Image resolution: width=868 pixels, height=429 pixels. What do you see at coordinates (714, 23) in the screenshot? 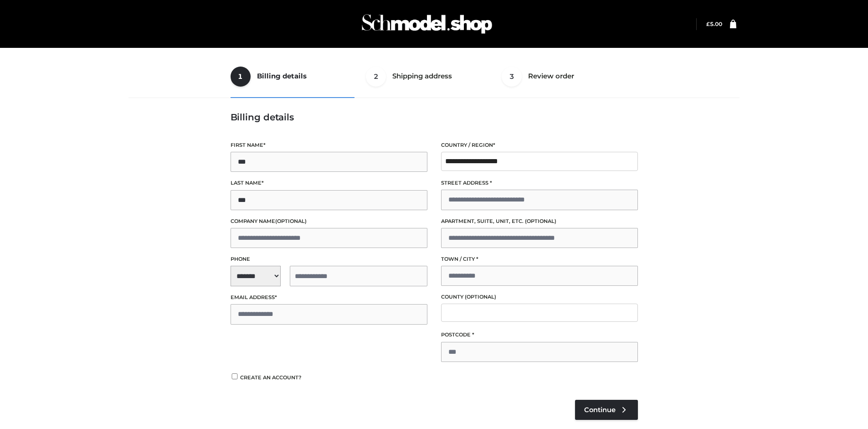
I see `bdi: 5.00` at bounding box center [714, 23].